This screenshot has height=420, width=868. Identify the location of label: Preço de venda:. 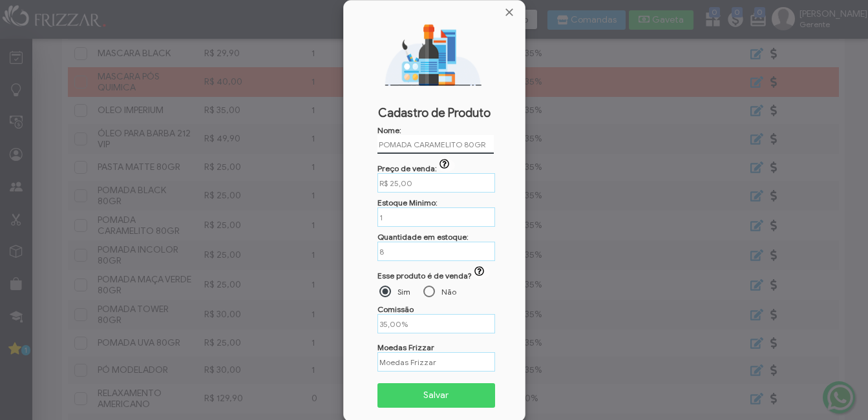
(416, 168).